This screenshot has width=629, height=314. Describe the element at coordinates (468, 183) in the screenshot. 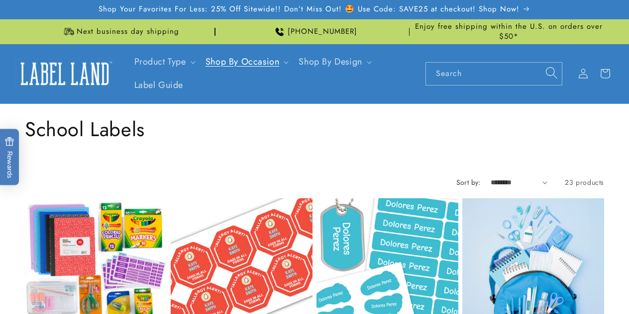

I see `label: Sort by:` at that location.